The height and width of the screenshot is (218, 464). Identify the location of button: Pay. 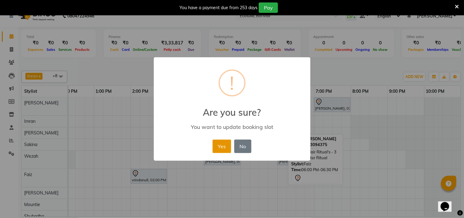
(268, 8).